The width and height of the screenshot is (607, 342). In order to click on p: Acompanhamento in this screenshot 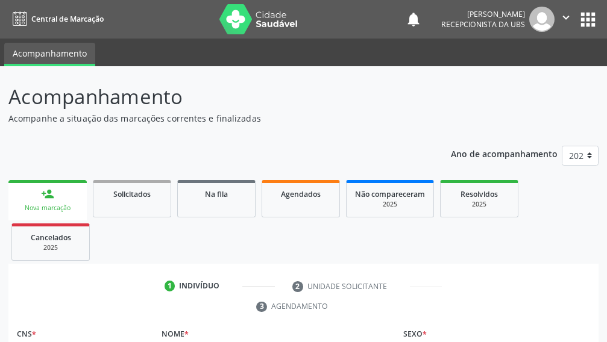, I will do `click(215, 97)`.